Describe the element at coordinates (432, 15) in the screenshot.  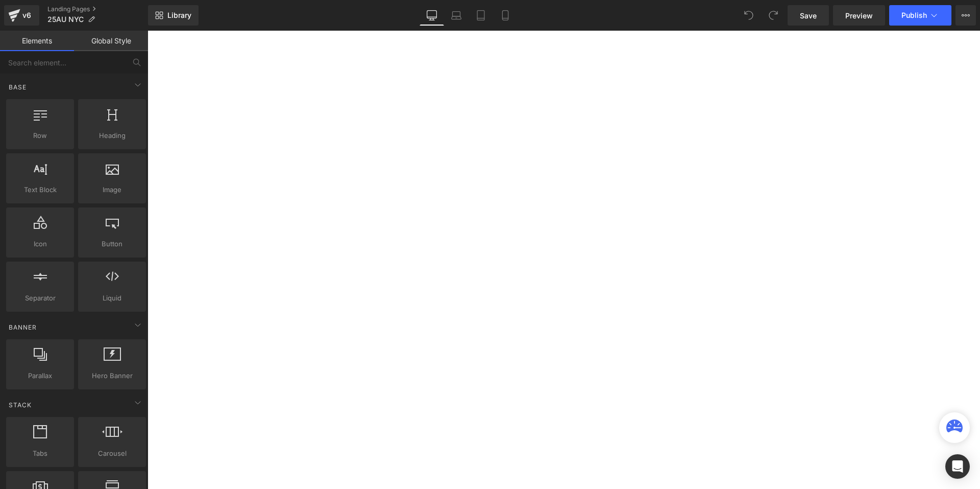
I see `a: Desktop` at that location.